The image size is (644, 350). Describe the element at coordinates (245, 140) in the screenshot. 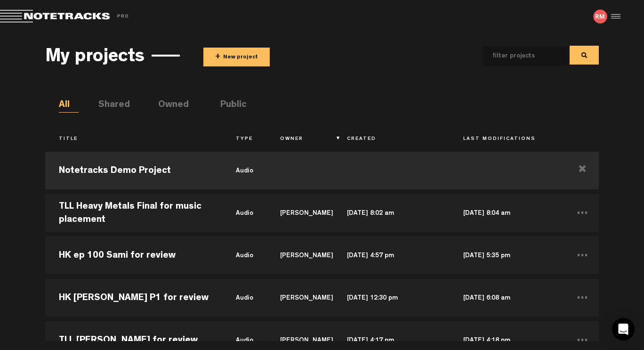

I see `th: Type` at that location.